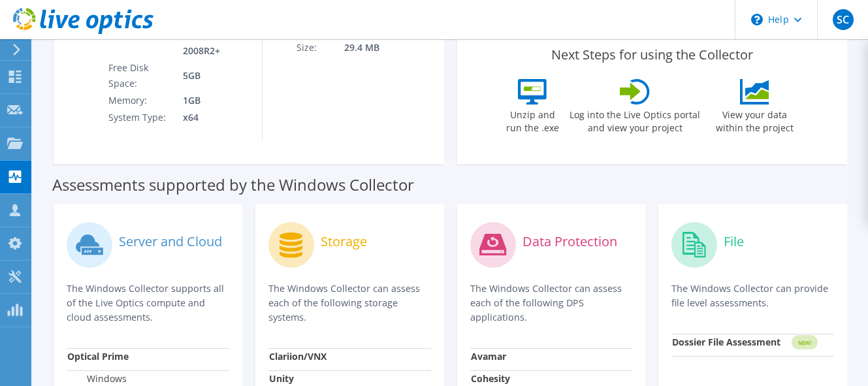 This screenshot has height=386, width=868. I want to click on label: Unzip and run the .exe, so click(532, 119).